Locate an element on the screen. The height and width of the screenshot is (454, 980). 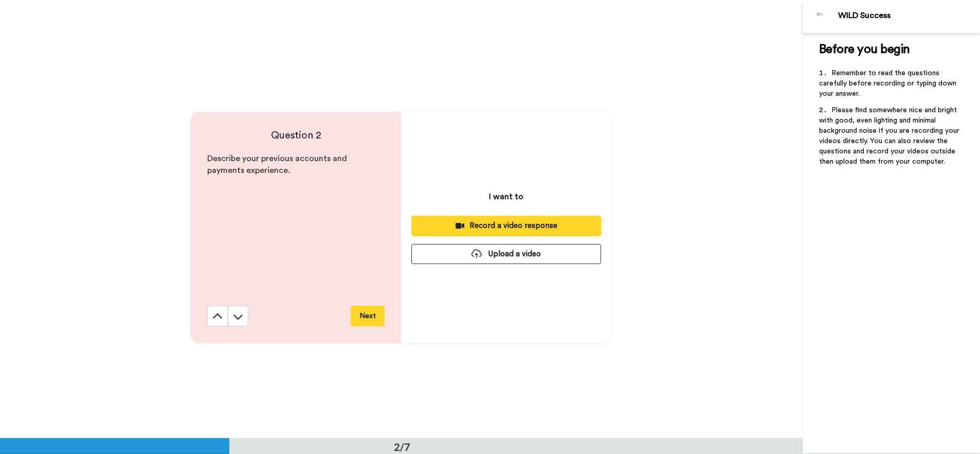
button: Upload a video is located at coordinates (506, 254).